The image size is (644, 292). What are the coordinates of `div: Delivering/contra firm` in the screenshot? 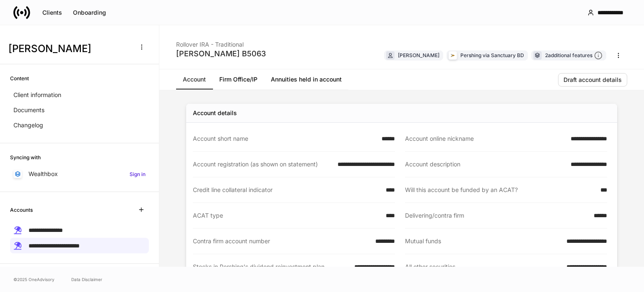 It's located at (497, 215).